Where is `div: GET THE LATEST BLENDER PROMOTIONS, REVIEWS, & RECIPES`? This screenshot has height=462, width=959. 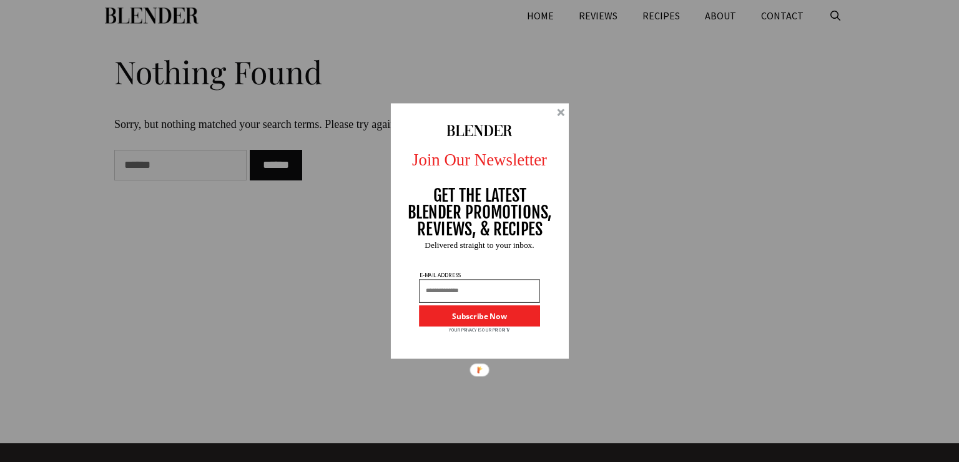 div: GET THE LATEST BLENDER PROMOTIONS, REVIEWS, & RECIPES is located at coordinates (480, 212).